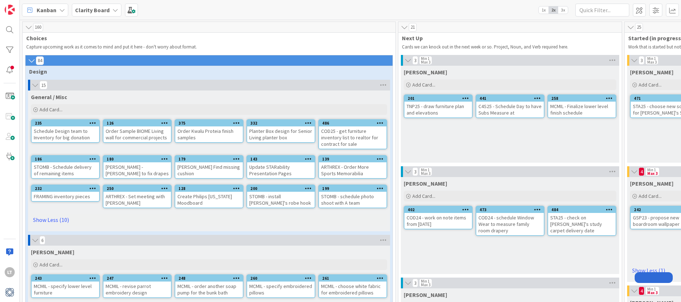 Image resolution: width=681 pixels, height=302 pixels. Describe the element at coordinates (211, 159) in the screenshot. I see `div: 179` at that location.